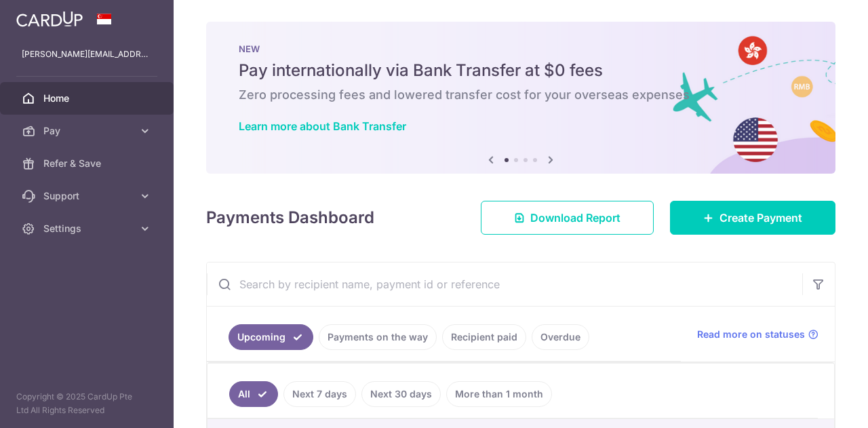 This screenshot has height=428, width=868. What do you see at coordinates (560, 337) in the screenshot?
I see `a: Overdue` at bounding box center [560, 337].